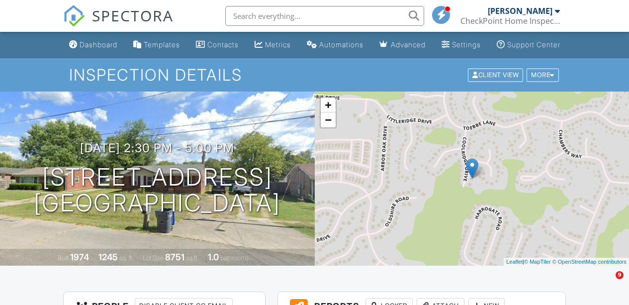  What do you see at coordinates (126, 257) in the screenshot?
I see `span: sq. ft.` at bounding box center [126, 257].